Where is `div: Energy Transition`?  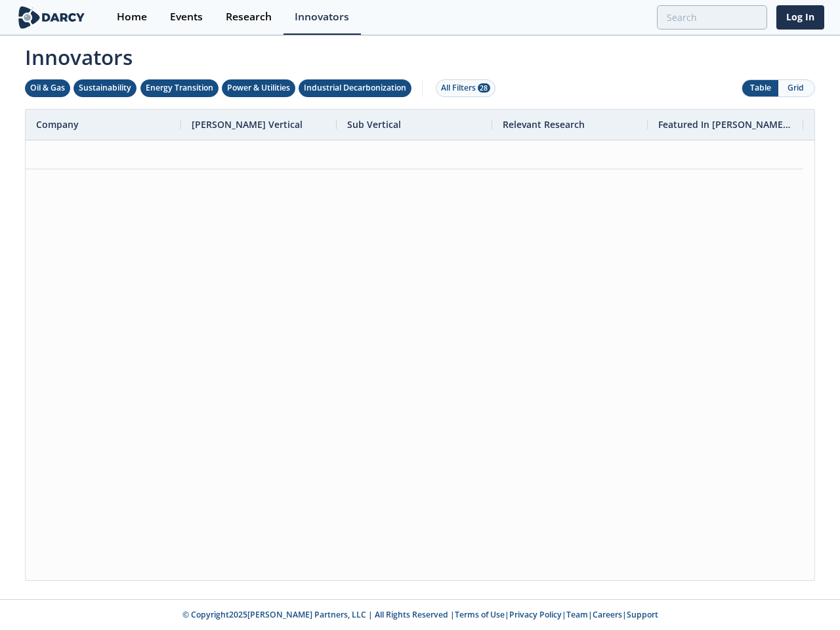
div: Energy Transition is located at coordinates (180, 88).